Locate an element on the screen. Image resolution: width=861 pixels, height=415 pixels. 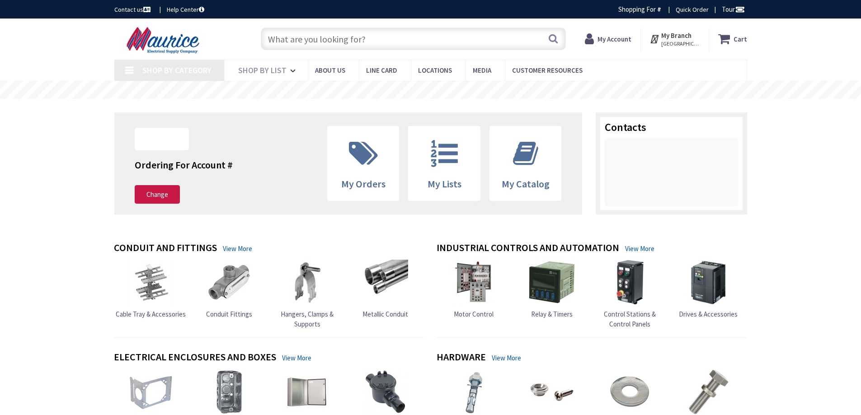
a: Cart is located at coordinates (732, 39).